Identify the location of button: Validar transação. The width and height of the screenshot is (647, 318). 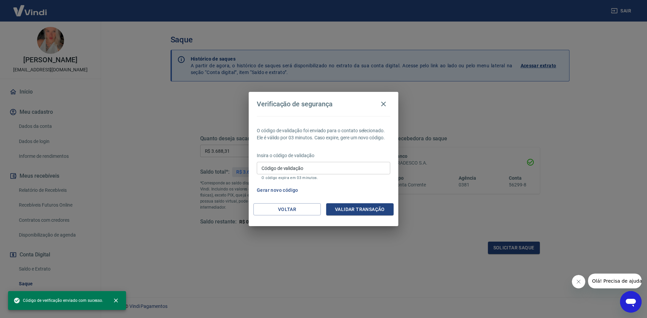
(360, 209).